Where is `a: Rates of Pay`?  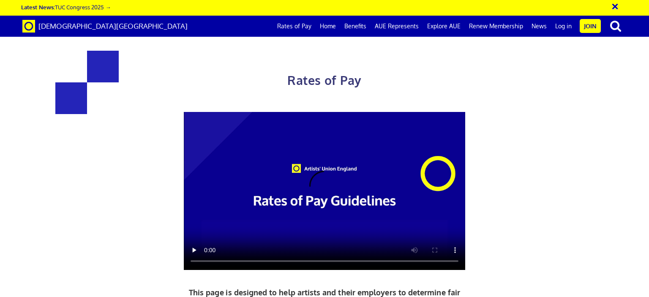 a: Rates of Pay is located at coordinates (294, 26).